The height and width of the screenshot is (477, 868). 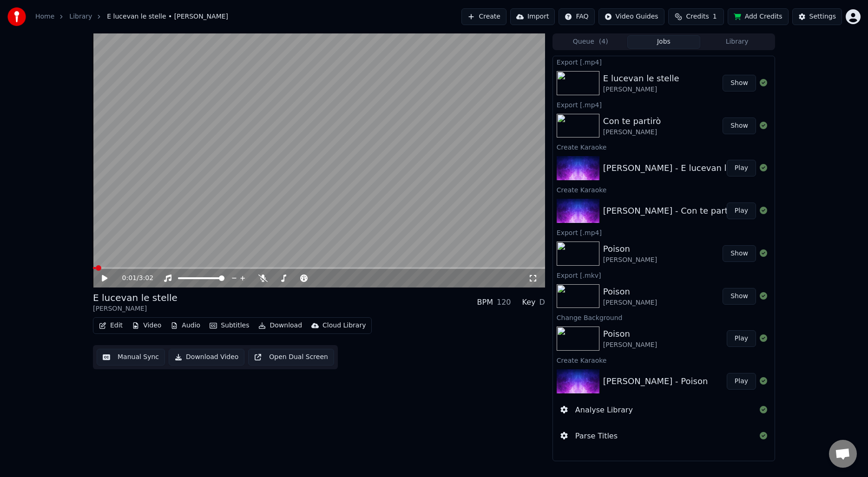 I want to click on div: Analyse Library, so click(x=604, y=410).